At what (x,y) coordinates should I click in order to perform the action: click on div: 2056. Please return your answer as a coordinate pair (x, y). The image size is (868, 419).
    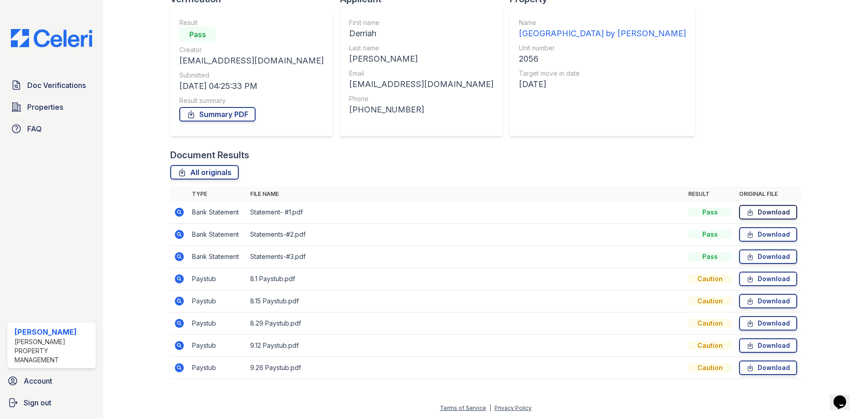
    Looking at the image, I should click on (603, 59).